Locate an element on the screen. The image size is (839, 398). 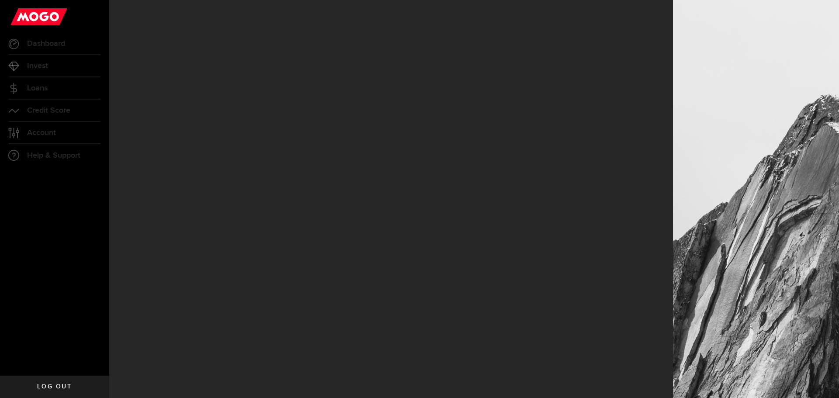
span: Invest is located at coordinates (38, 66).